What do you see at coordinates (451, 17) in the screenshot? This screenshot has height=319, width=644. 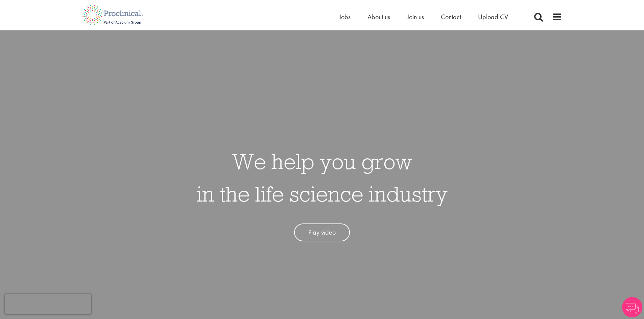 I see `span: Contact` at bounding box center [451, 17].